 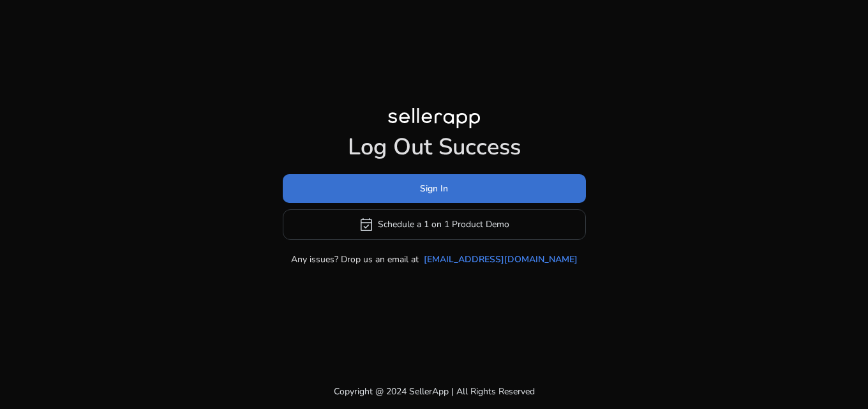 I want to click on p: Any issues? Drop us an email at, so click(x=355, y=259).